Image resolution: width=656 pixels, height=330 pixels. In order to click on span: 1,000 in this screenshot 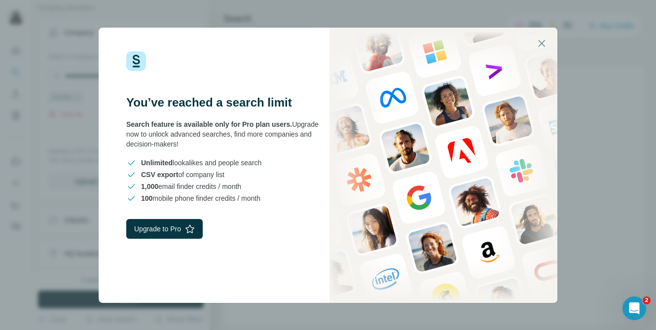, I will do `click(150, 187)`.